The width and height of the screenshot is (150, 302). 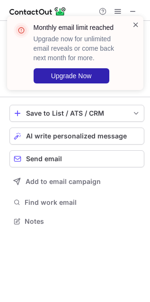 I want to click on span: Find work email, so click(x=83, y=203).